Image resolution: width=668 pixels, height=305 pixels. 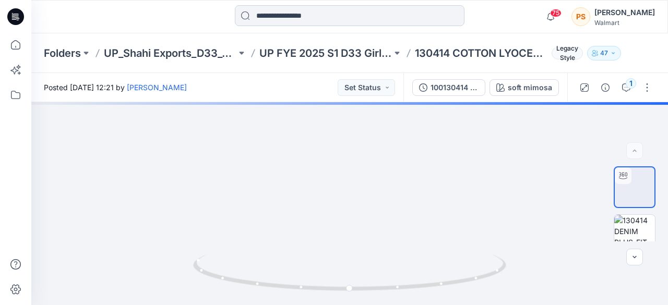 I want to click on p: UP_Shahi Exports_D33_Girls Bottoms, so click(x=170, y=53).